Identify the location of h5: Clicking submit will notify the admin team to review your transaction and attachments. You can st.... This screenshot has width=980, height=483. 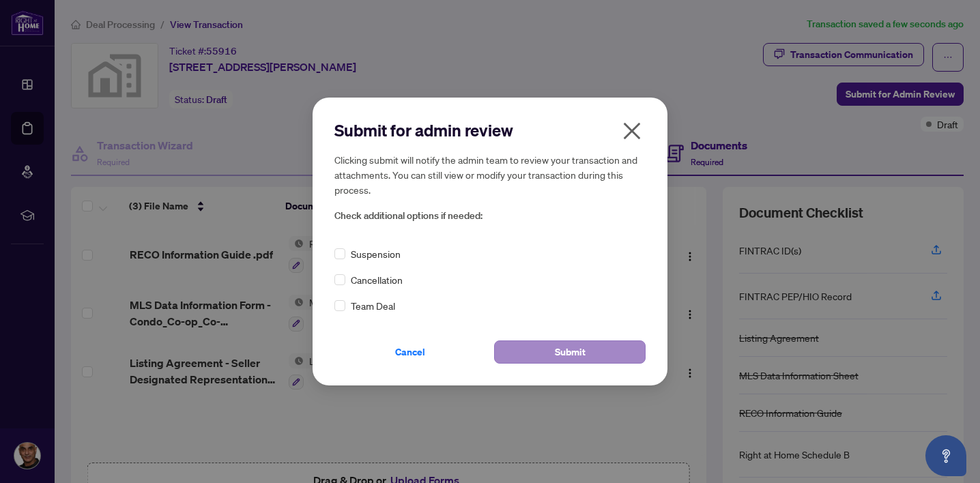
(490, 175).